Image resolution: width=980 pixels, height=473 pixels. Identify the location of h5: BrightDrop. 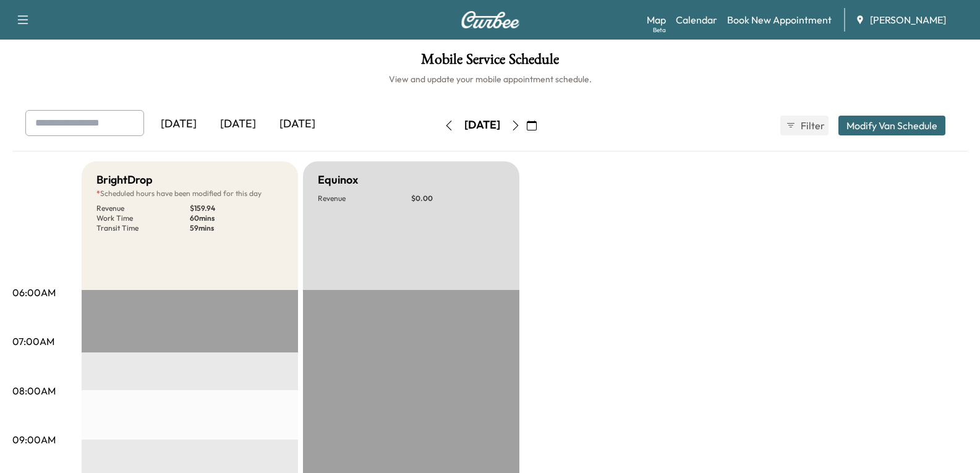
(124, 180).